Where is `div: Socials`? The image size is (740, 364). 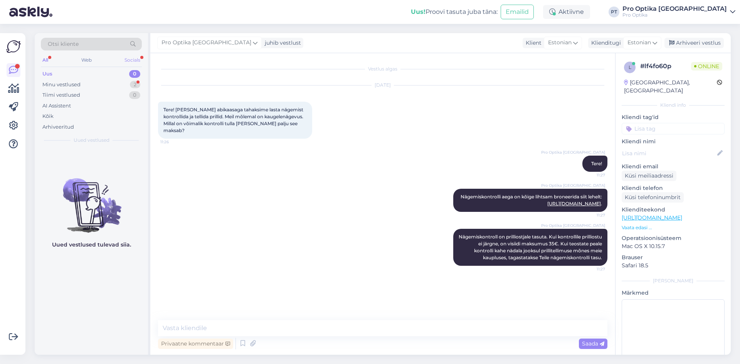 div: Socials is located at coordinates (132, 60).